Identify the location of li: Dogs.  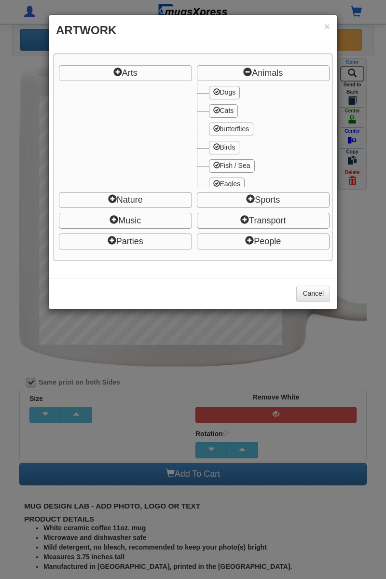
(268, 90).